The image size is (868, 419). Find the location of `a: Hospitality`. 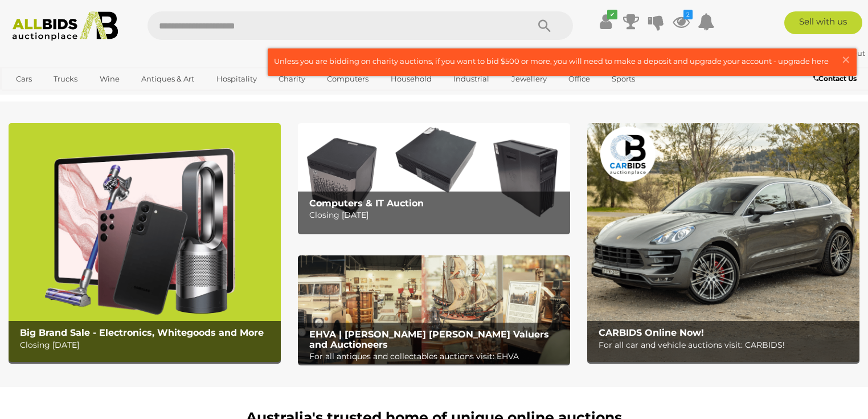

a: Hospitality is located at coordinates (237, 78).